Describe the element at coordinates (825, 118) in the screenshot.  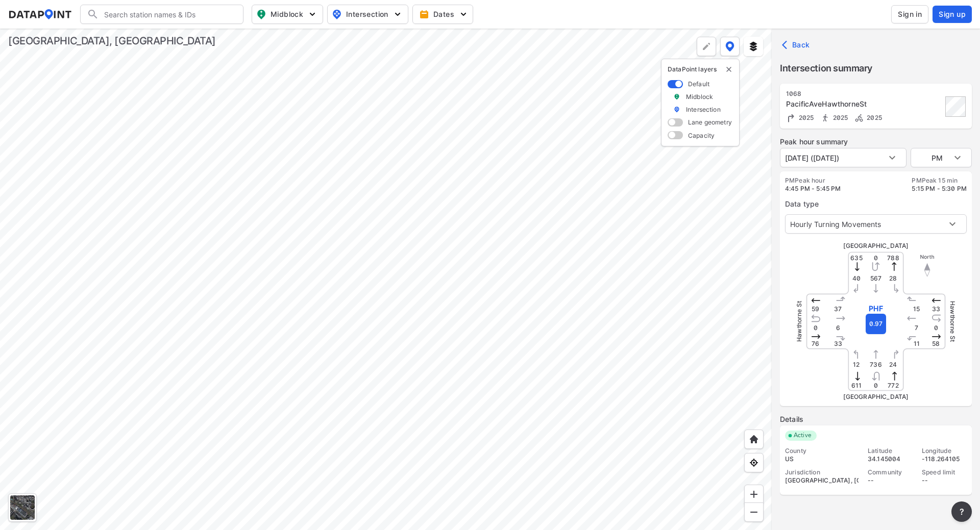
I see `img: Pedestrian count` at that location.